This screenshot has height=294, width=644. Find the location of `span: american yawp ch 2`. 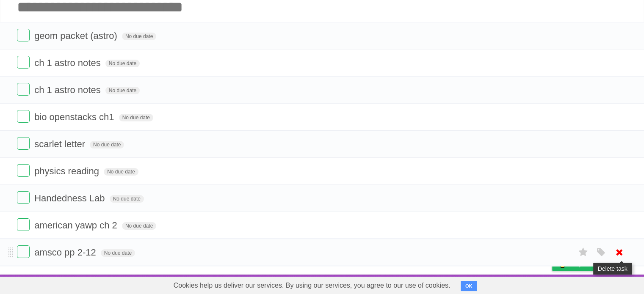

span: american yawp ch 2 is located at coordinates (77, 225).